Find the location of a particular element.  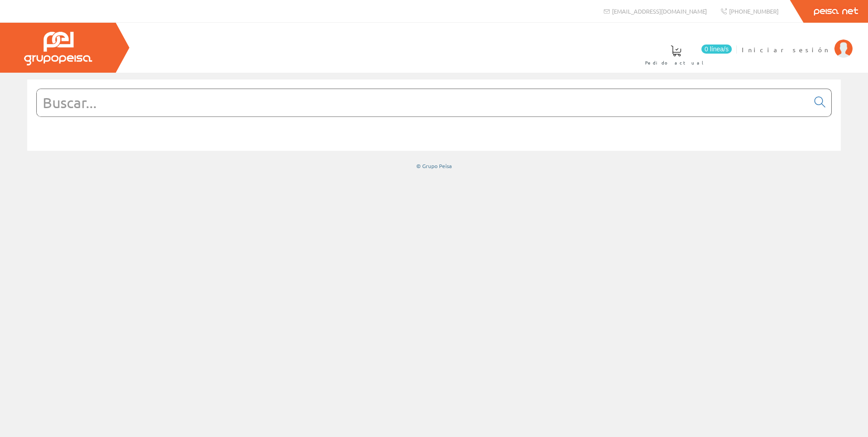

span: Iniciar sesión is located at coordinates (786, 50).